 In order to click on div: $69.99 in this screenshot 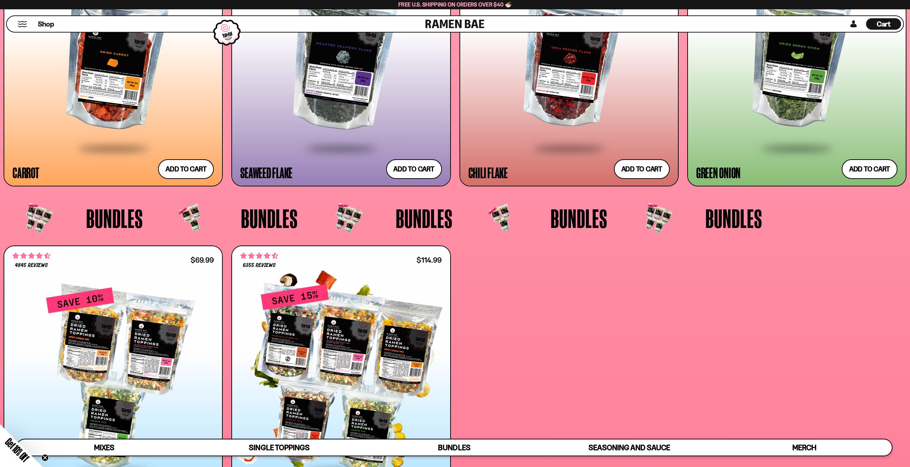, I will do `click(202, 260)`.